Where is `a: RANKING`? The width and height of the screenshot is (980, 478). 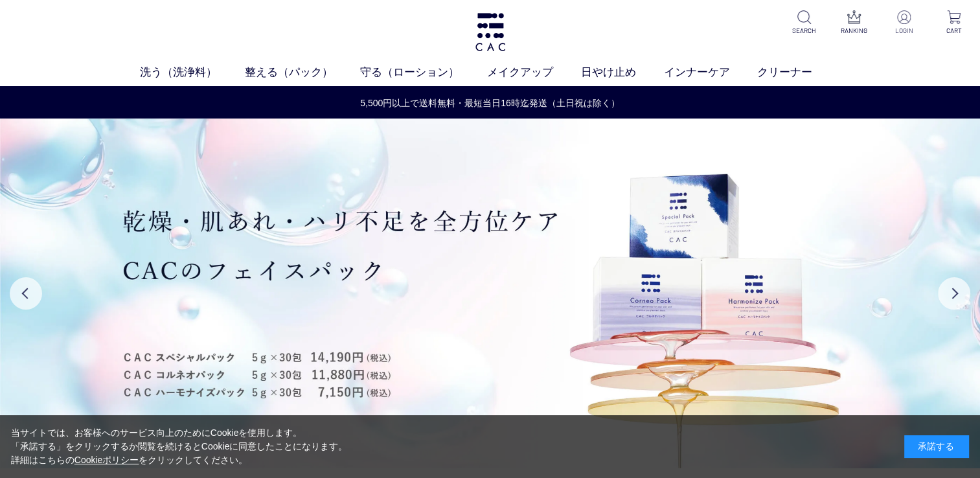
a: RANKING is located at coordinates (854, 22).